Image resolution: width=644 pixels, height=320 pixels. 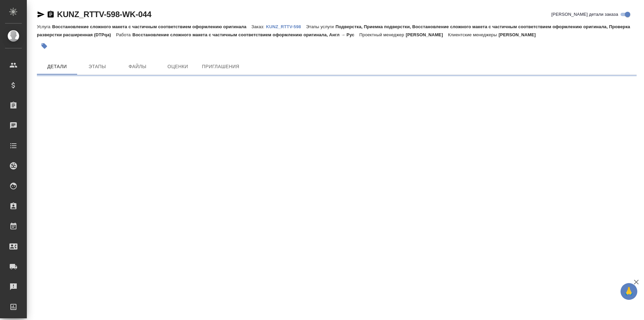 What do you see at coordinates (259, 26) in the screenshot?
I see `p: Заказ:` at bounding box center [259, 26].